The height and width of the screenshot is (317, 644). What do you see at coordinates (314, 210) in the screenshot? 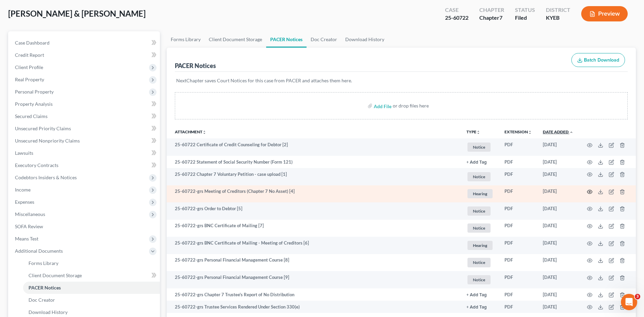
I see `td: 25-60722-grs Order to Debtor [5]` at bounding box center [314, 210].